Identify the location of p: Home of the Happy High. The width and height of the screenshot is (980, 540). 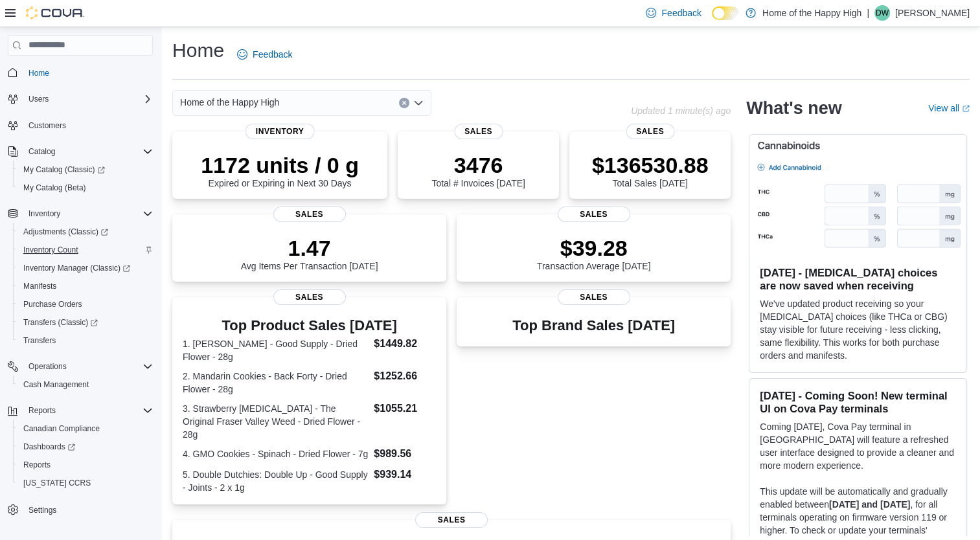
(811, 13).